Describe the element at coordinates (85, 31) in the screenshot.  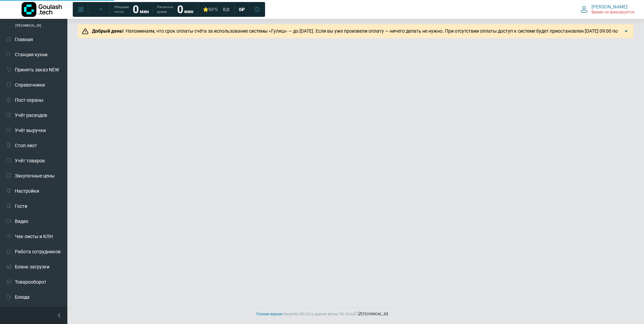
I see `img: Предупреждение` at that location.